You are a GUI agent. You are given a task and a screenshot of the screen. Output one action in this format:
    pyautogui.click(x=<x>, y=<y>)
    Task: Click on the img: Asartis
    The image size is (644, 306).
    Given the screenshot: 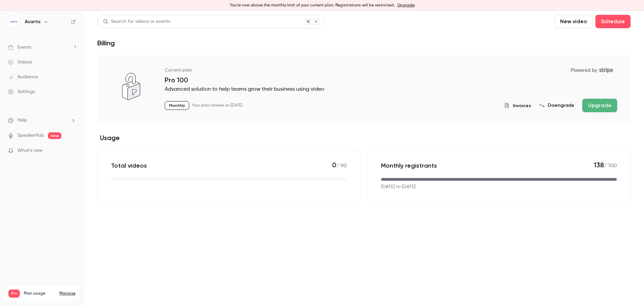 What is the action you would take?
    pyautogui.click(x=14, y=22)
    